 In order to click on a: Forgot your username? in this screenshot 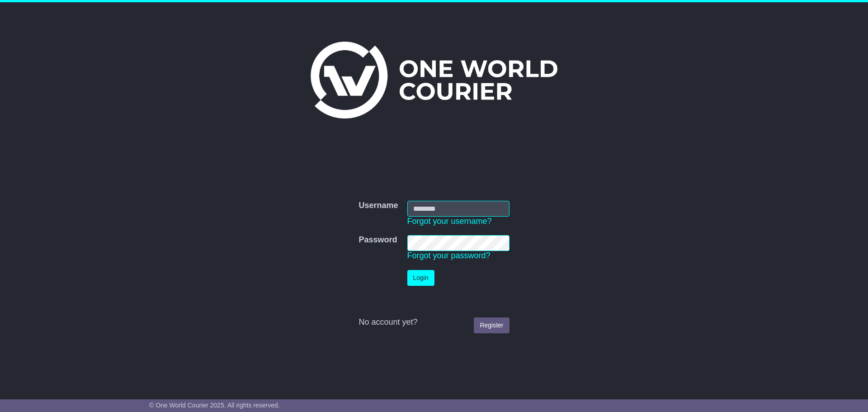, I will do `click(449, 222)`.